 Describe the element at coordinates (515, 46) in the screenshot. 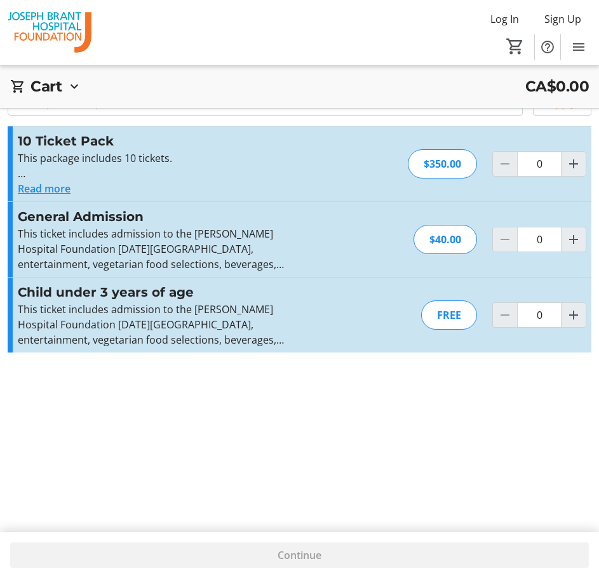

I see `button: Cart` at that location.